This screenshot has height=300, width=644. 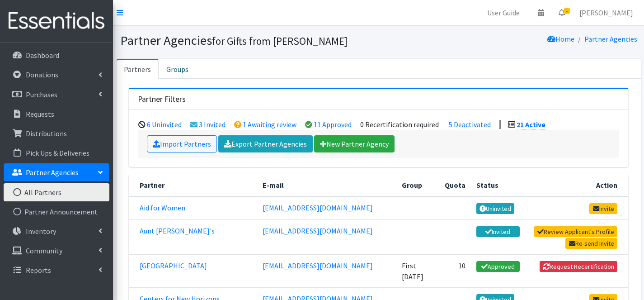 I want to click on p: Reports, so click(x=38, y=270).